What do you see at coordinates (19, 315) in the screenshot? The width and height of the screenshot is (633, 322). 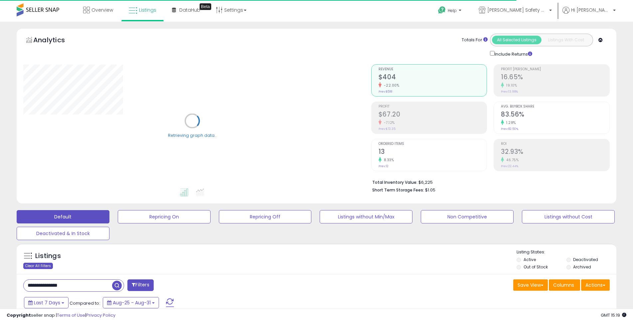 I see `strong: Copyright` at bounding box center [19, 315].